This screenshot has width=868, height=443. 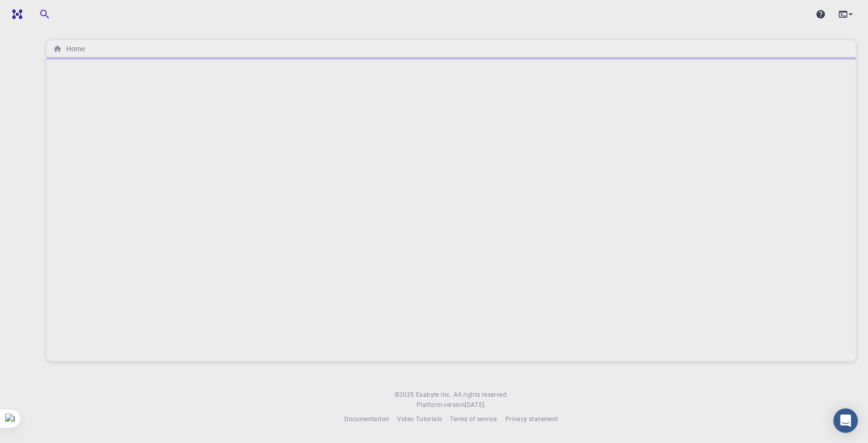 I want to click on span: Terms of service, so click(x=473, y=418).